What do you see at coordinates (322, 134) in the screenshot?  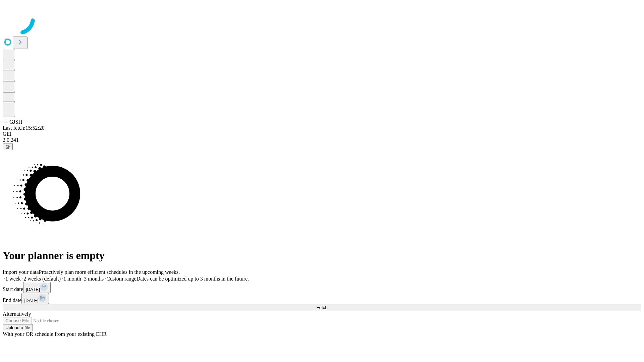 I see `div: GEI` at bounding box center [322, 134].